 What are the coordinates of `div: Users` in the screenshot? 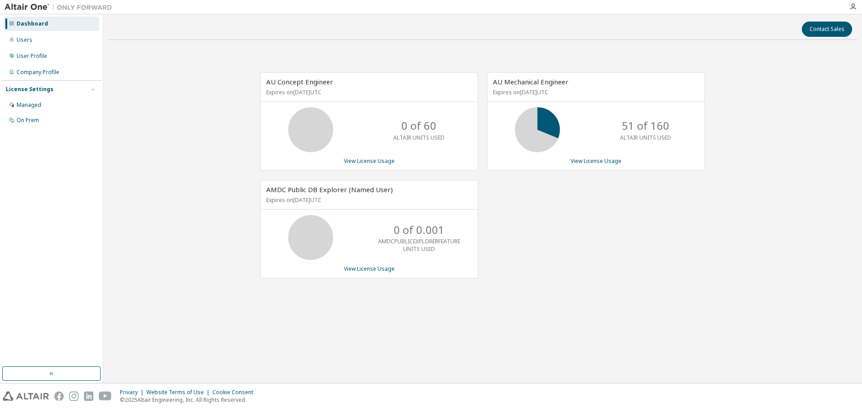 It's located at (24, 40).